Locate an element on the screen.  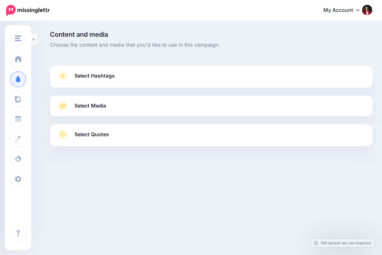
img: Missinglettr is located at coordinates (28, 10).